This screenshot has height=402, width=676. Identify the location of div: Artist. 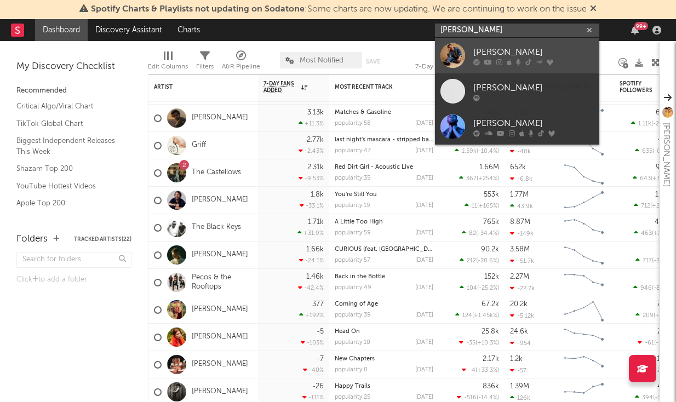
(195, 87).